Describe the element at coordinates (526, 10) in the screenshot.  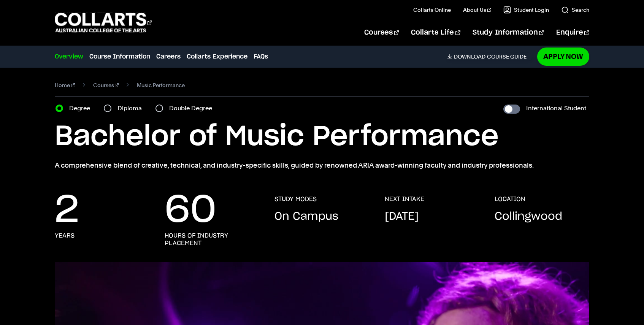
I see `a: Student Login` at that location.